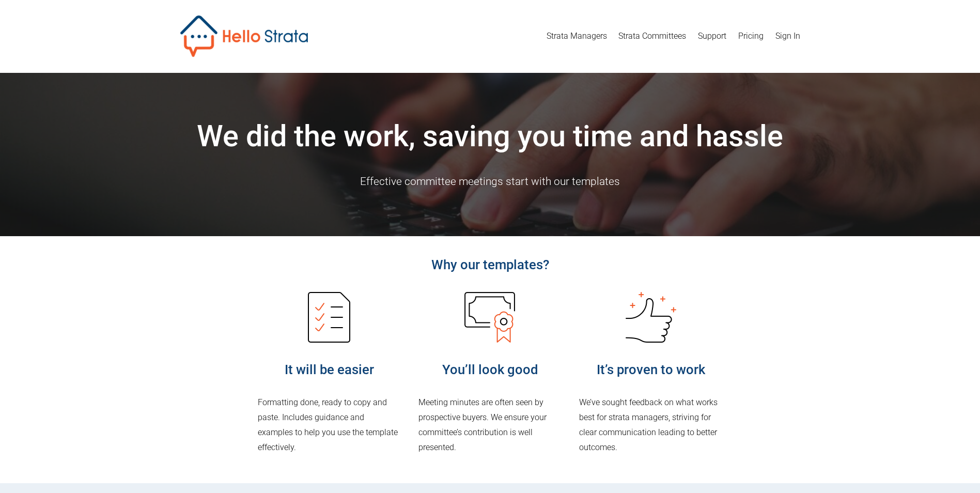 Image resolution: width=980 pixels, height=493 pixels. I want to click on h4: It’s proven to work, so click(650, 370).